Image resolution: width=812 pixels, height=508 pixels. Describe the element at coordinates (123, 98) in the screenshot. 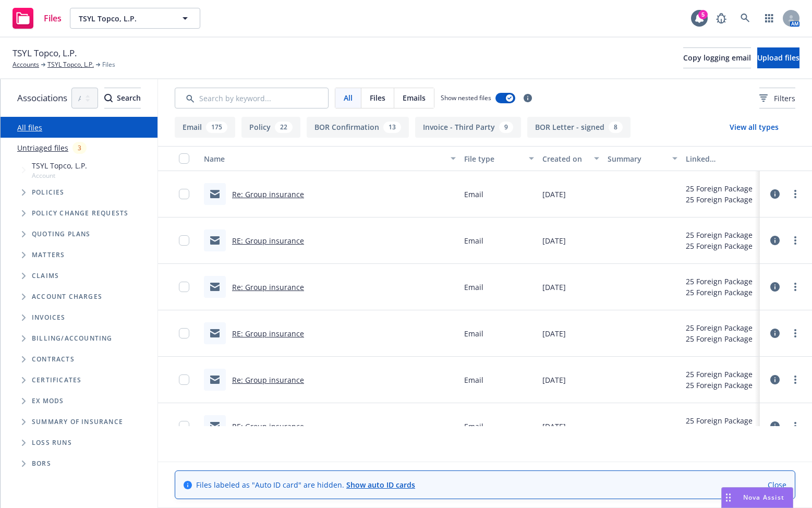

I see `button: SearchSearch` at that location.